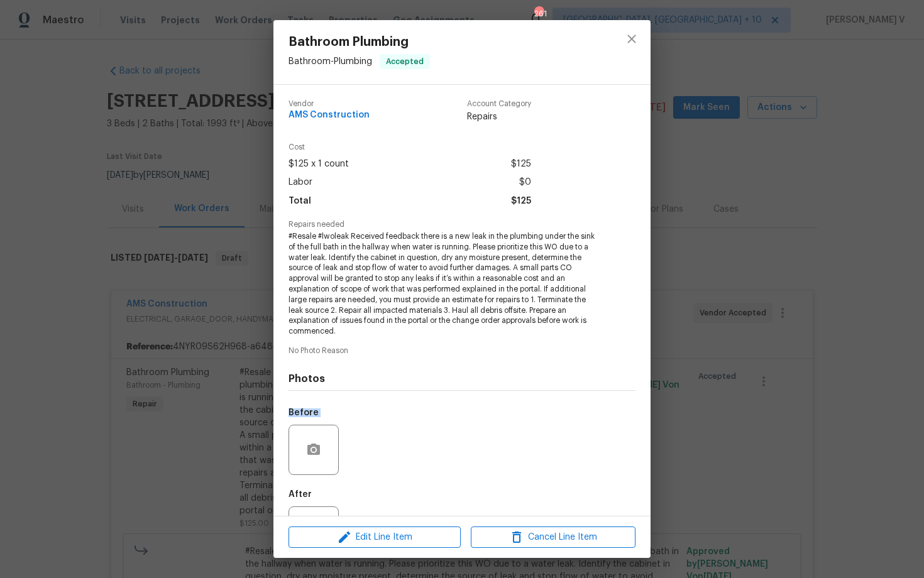 The image size is (924, 578). I want to click on span: Vendor, so click(329, 103).